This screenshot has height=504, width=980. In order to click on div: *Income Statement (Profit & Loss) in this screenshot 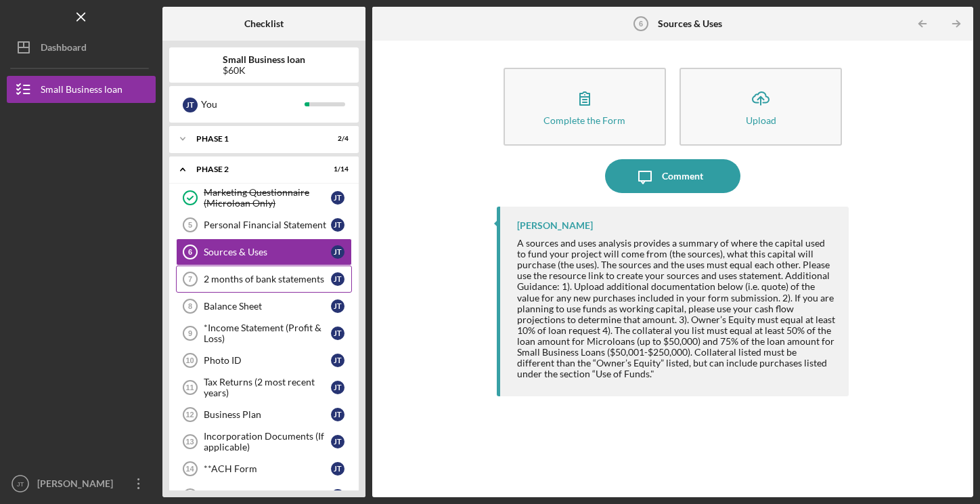, I will do `click(267, 333)`.